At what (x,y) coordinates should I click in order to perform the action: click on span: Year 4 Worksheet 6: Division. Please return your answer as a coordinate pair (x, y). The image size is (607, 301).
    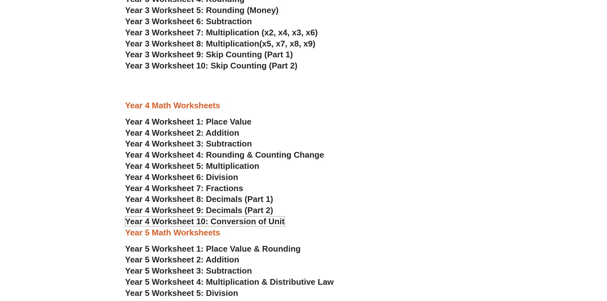
    Looking at the image, I should click on (182, 177).